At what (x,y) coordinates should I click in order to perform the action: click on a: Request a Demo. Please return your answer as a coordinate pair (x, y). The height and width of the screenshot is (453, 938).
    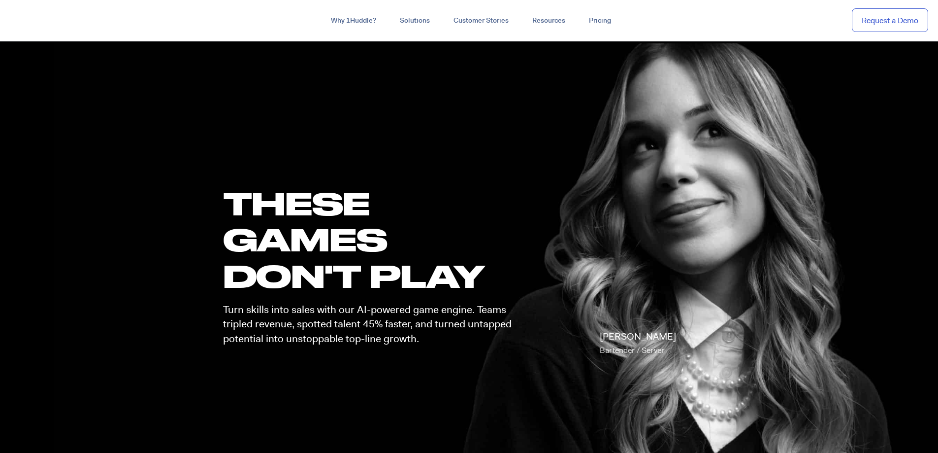
    Looking at the image, I should click on (890, 20).